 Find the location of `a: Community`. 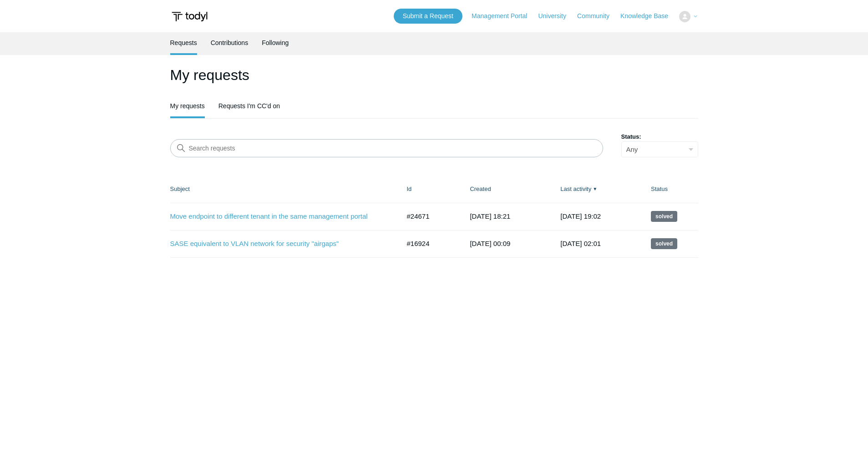

a: Community is located at coordinates (598, 16).